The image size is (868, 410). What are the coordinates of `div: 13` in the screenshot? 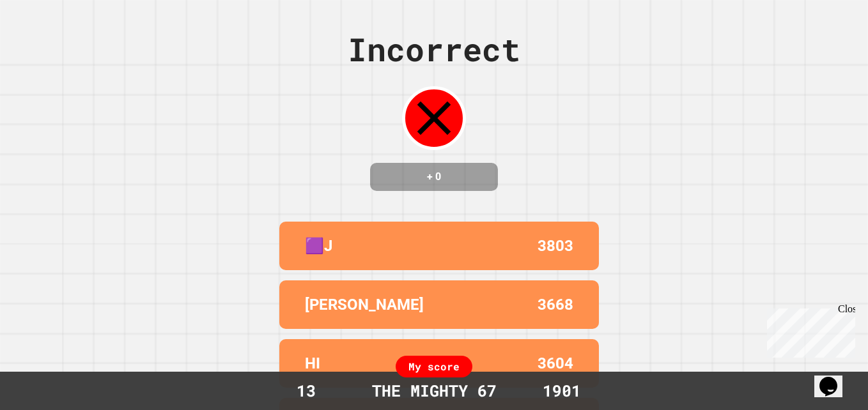 It's located at (306, 391).